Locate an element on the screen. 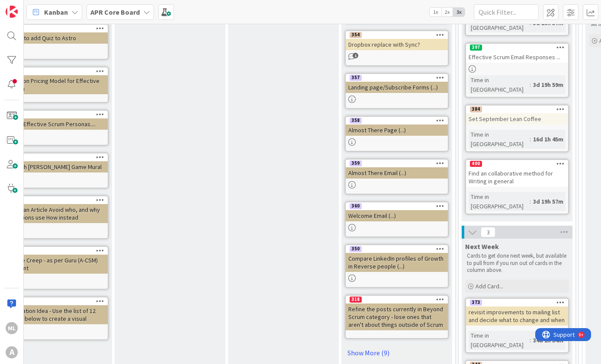 This screenshot has height=364, width=601. div: 350Compare LinkedIn profiles of Growth in Reverse people (...) is located at coordinates (397, 259).